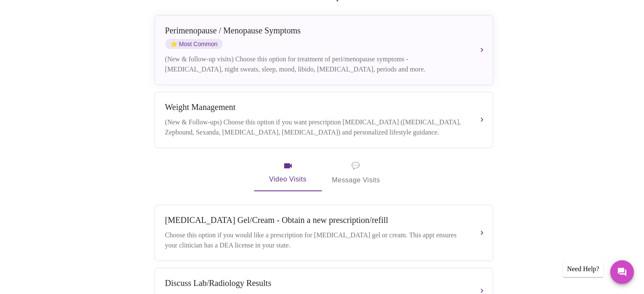 This screenshot has width=644, height=294. I want to click on span: Video Visits, so click(288, 173).